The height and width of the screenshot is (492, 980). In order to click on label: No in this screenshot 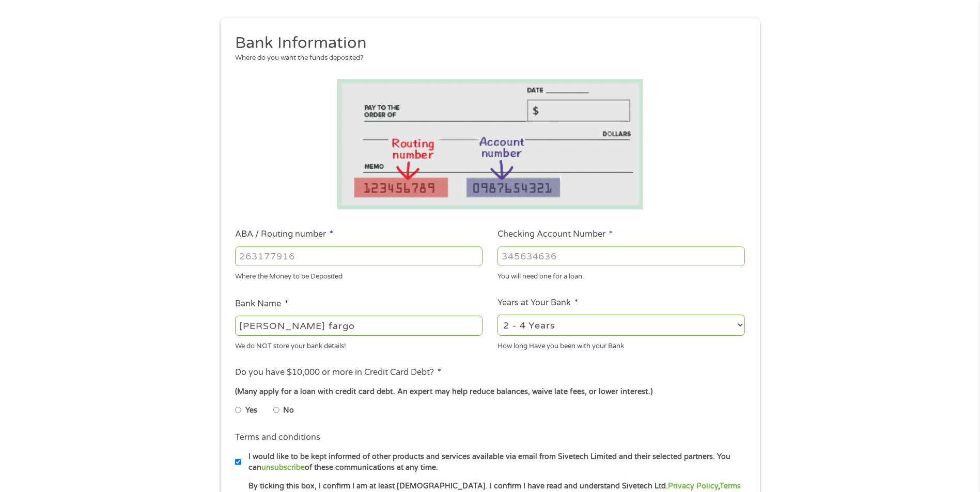, I will do `click(288, 411)`.